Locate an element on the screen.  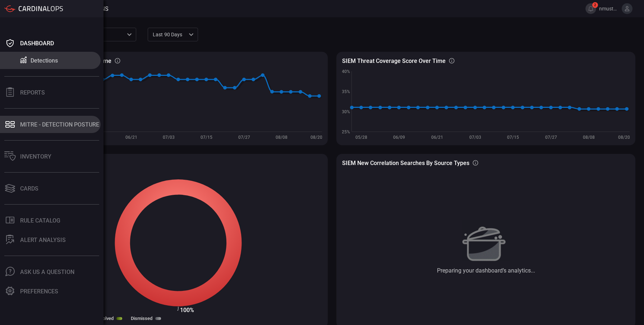
text: 06/09 is located at coordinates (399, 138).